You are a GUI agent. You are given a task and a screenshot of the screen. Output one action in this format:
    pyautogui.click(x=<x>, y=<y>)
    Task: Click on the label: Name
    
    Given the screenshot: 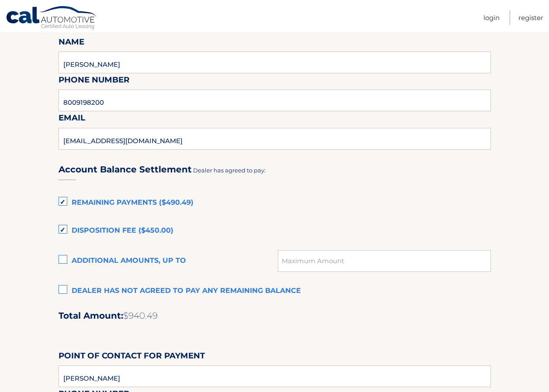 What is the action you would take?
    pyautogui.click(x=71, y=43)
    